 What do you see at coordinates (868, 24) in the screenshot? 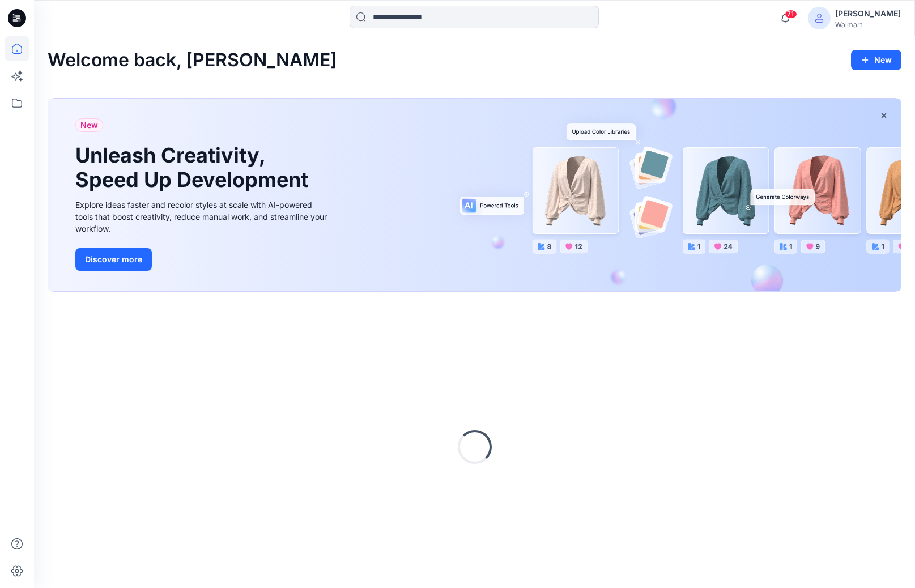
I see `div: Walmart` at bounding box center [868, 24].